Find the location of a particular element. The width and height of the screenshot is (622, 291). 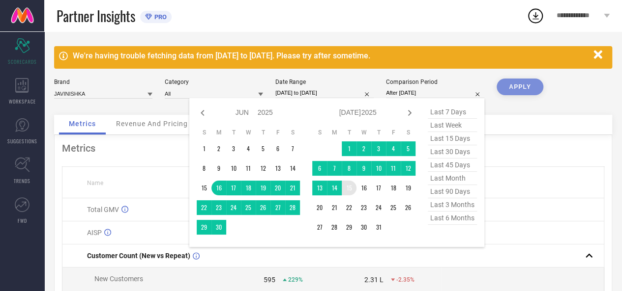

td: Thu Jul 17 2025 is located at coordinates (378, 188).